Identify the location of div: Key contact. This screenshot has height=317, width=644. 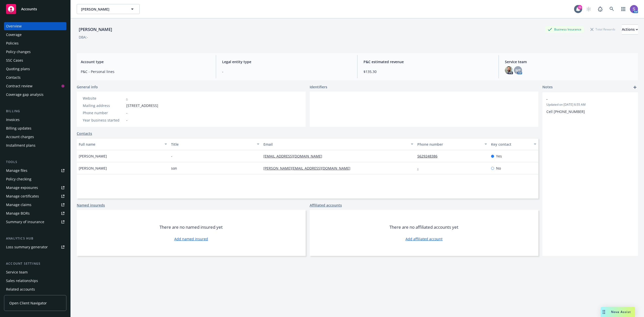
(511, 144).